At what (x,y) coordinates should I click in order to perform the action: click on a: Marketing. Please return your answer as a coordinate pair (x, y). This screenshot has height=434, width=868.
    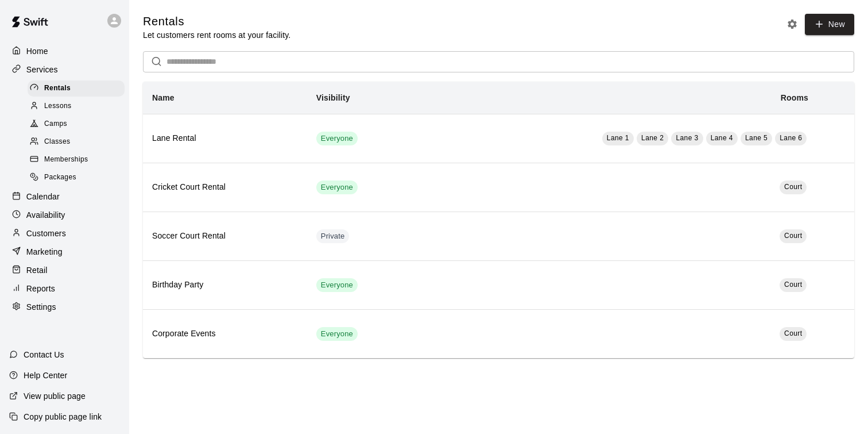
    Looking at the image, I should click on (64, 252).